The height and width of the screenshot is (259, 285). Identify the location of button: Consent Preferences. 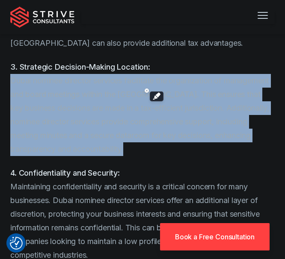
(16, 243).